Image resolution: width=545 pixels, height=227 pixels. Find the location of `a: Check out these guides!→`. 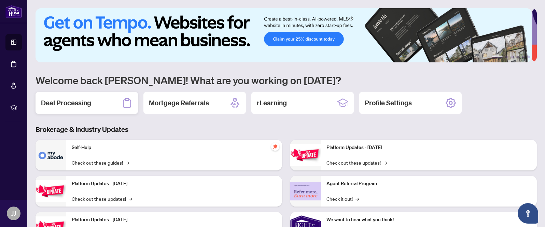

a: Check out these guides!→ is located at coordinates (100, 163).